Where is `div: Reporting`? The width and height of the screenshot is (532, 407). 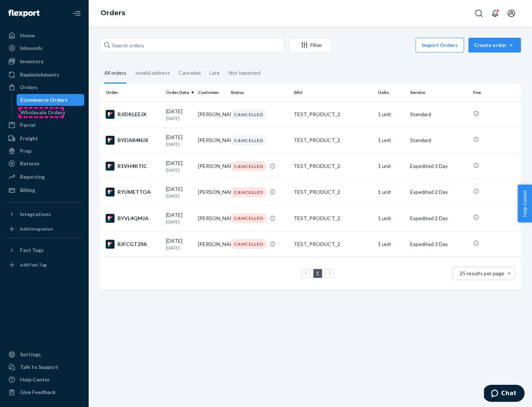
div: Reporting is located at coordinates (32, 177).